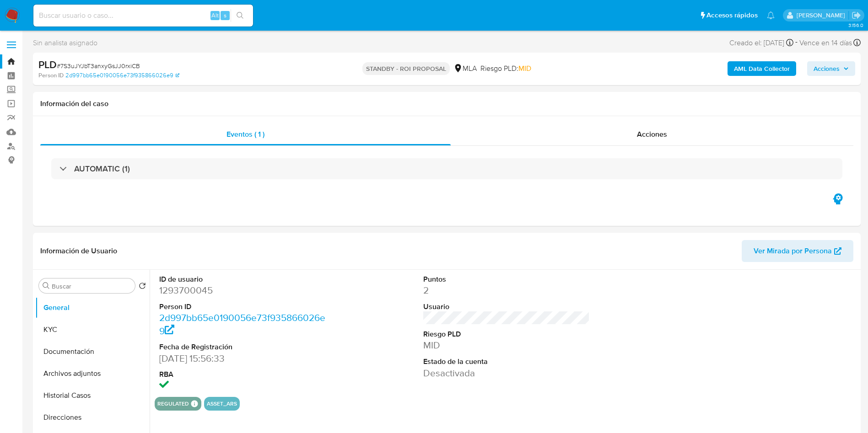 Image resolution: width=868 pixels, height=433 pixels. Describe the element at coordinates (142, 287) in the screenshot. I see `button: Volver al orden por defecto` at that location.